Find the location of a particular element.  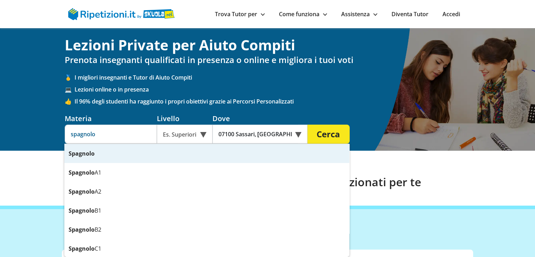

input: Es. Matematica is located at coordinates (111, 134).